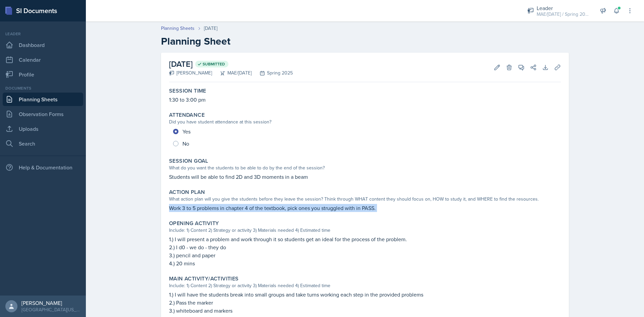 The image size is (644, 317). What do you see at coordinates (188, 91) in the screenshot?
I see `label: Session Time` at bounding box center [188, 91].